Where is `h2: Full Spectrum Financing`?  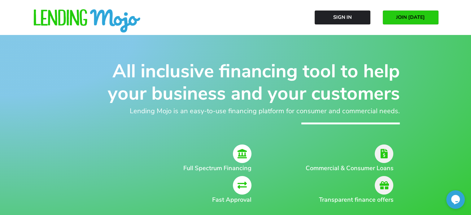 h2: Full Spectrum Financing is located at coordinates (175, 168).